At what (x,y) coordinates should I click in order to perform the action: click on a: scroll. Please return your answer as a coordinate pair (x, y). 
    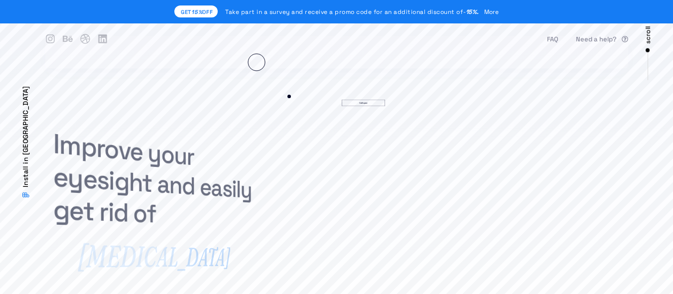
    Looking at the image, I should click on (648, 50).